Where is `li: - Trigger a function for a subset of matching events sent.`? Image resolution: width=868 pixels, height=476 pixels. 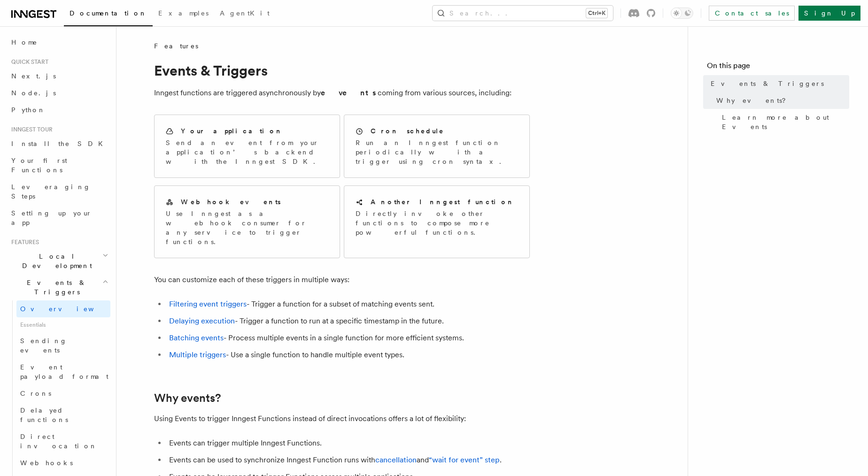 li: - Trigger a function for a subset of matching events sent. is located at coordinates (348, 304).